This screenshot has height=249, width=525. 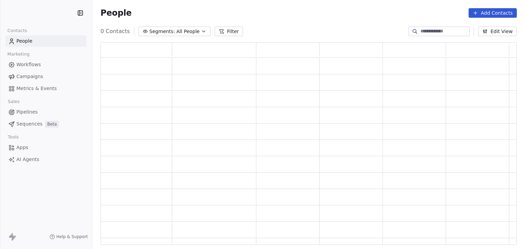 What do you see at coordinates (14, 102) in the screenshot?
I see `span: Sales` at bounding box center [14, 102].